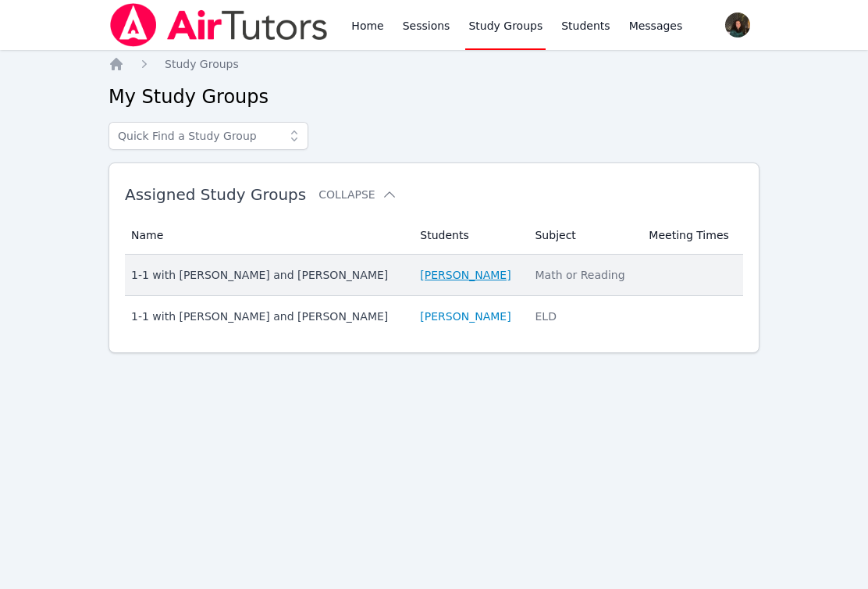 The height and width of the screenshot is (589, 868). Describe the element at coordinates (268, 235) in the screenshot. I see `th: Name` at that location.